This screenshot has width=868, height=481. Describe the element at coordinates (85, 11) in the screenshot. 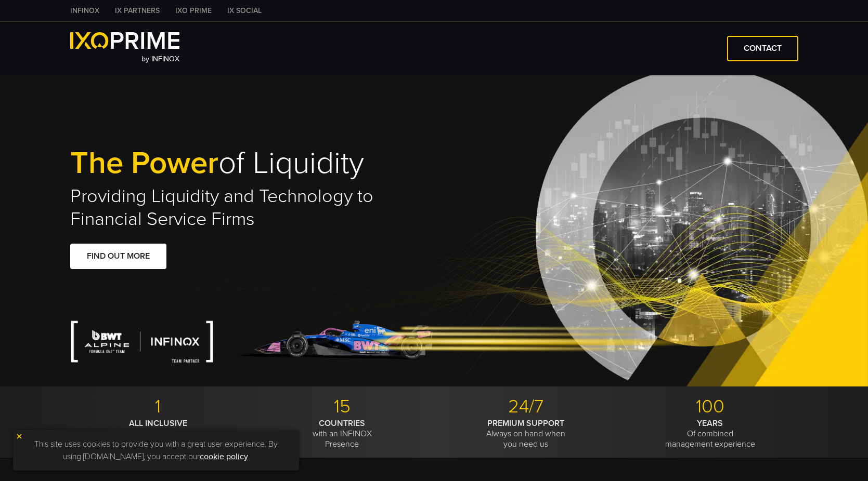

I see `a: INFINOX` at that location.